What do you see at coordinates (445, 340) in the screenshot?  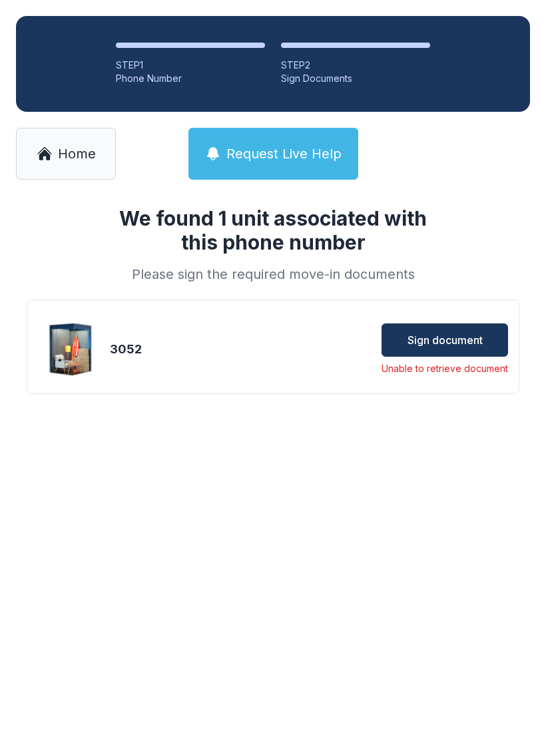 I see `span: Sign document` at bounding box center [445, 340].